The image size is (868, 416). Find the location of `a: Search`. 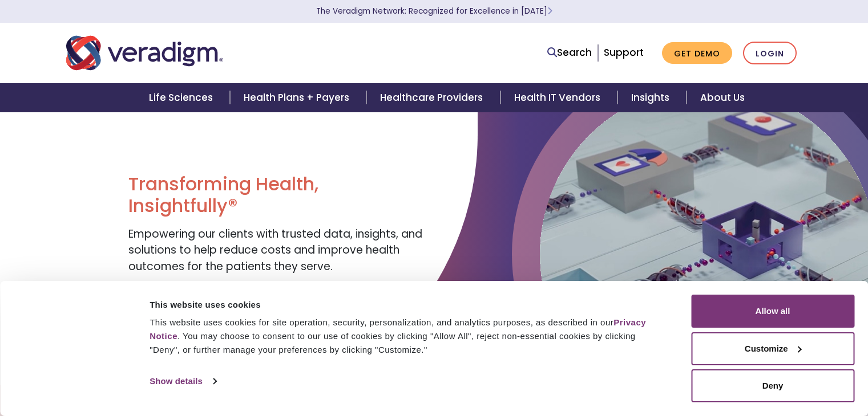

a: Search is located at coordinates (570, 53).